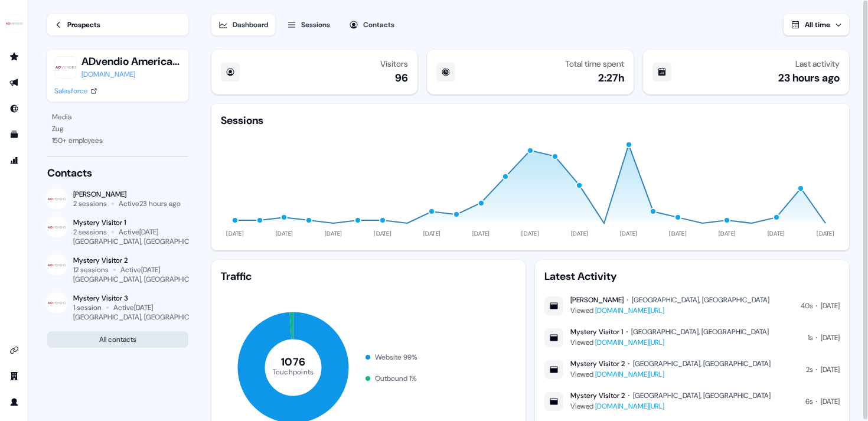 This screenshot has height=421, width=868. What do you see at coordinates (308, 25) in the screenshot?
I see `button: Sessions` at bounding box center [308, 25].